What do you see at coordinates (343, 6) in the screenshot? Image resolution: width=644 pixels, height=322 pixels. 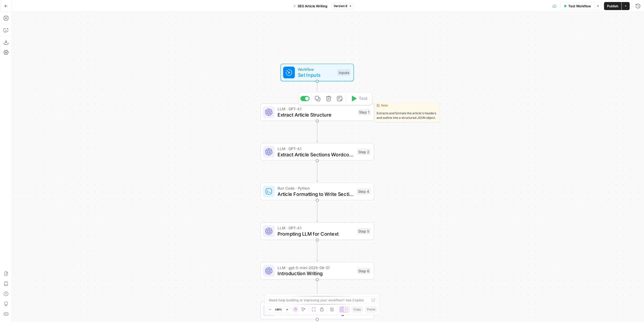 I see `button: Version 6` at bounding box center [343, 6].